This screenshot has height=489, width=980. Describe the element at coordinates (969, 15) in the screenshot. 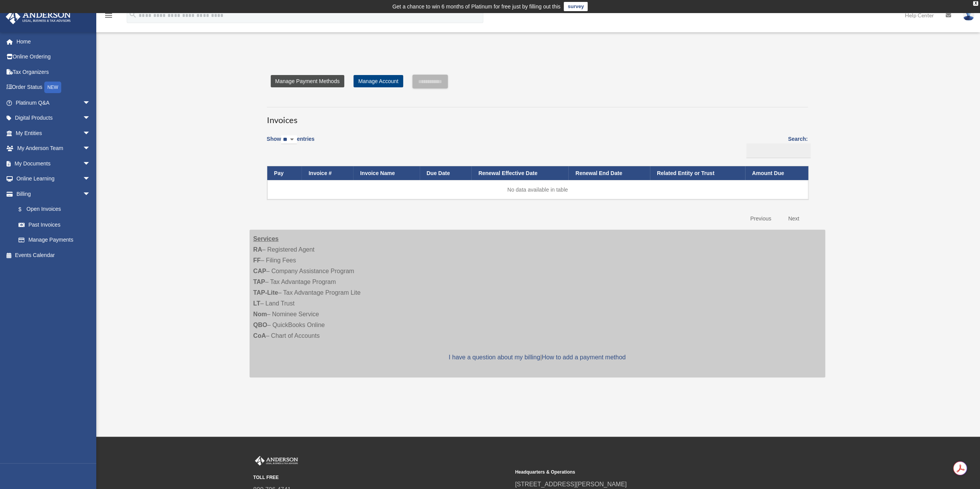

I see `img: User Pic` at that location.